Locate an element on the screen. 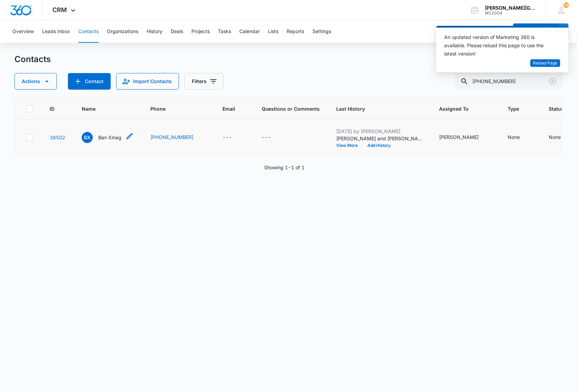  button: Tasks is located at coordinates (224, 32).